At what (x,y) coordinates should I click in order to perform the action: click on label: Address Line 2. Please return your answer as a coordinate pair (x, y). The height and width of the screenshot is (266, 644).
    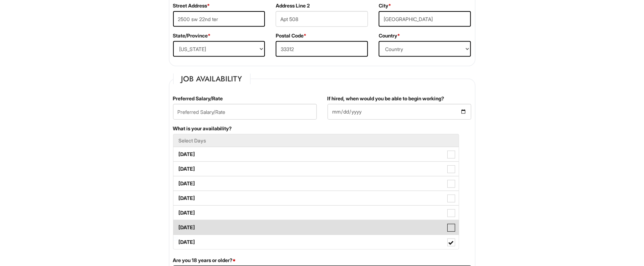
    Looking at the image, I should click on (292, 6).